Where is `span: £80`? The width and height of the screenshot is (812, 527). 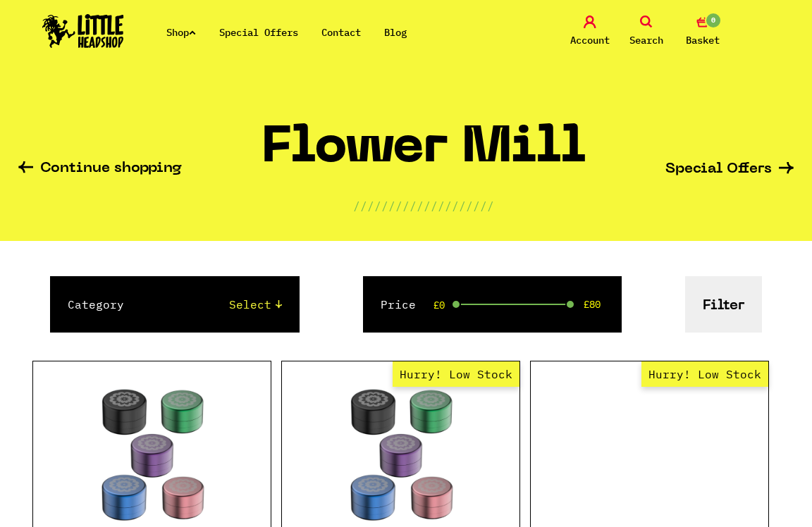 span: £80 is located at coordinates (592, 305).